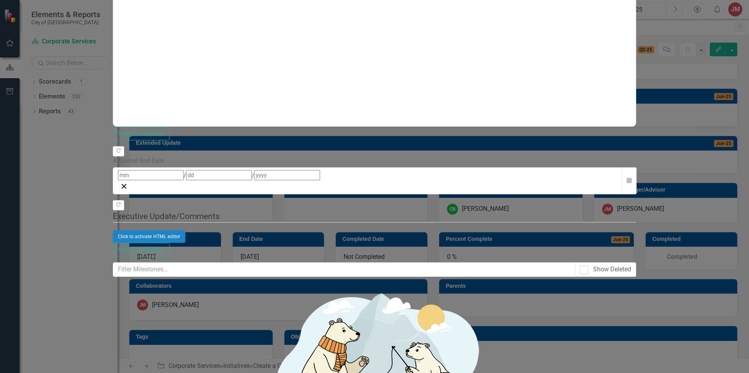 This screenshot has width=749, height=373. I want to click on input: mm, so click(151, 175).